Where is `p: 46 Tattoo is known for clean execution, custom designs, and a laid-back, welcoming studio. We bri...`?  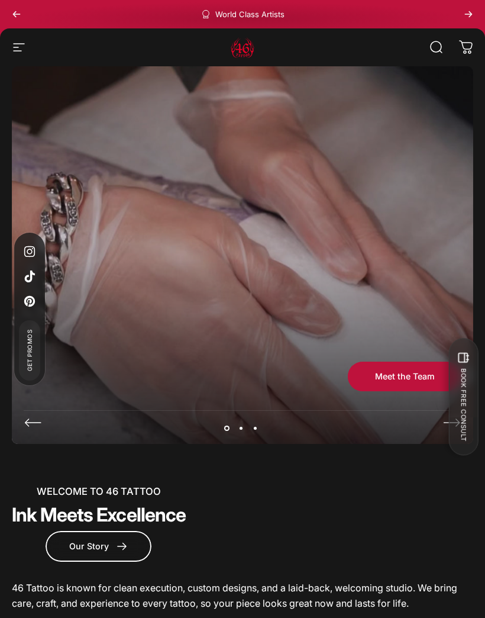 p: 46 Tattoo is known for clean execution, custom designs, and a laid-back, welcoming studio. We bri... is located at coordinates (243, 596).